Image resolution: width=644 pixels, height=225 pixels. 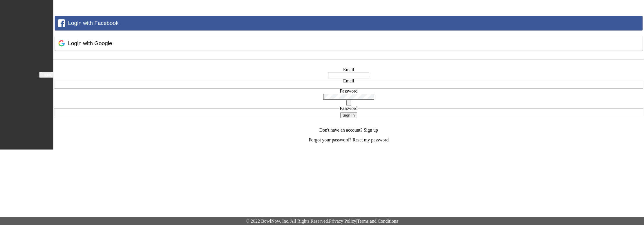 What do you see at coordinates (348, 108) in the screenshot?
I see `span: Password` at bounding box center [348, 108].